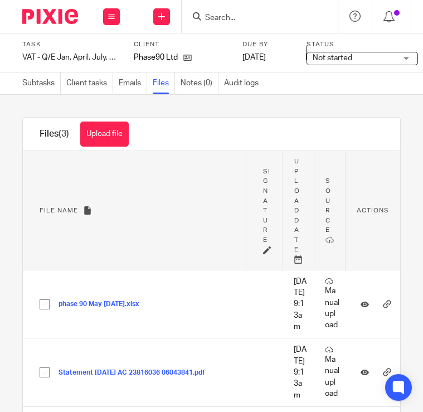 The width and height of the screenshot is (423, 412). What do you see at coordinates (328, 205) in the screenshot?
I see `span: Source` at bounding box center [328, 205].